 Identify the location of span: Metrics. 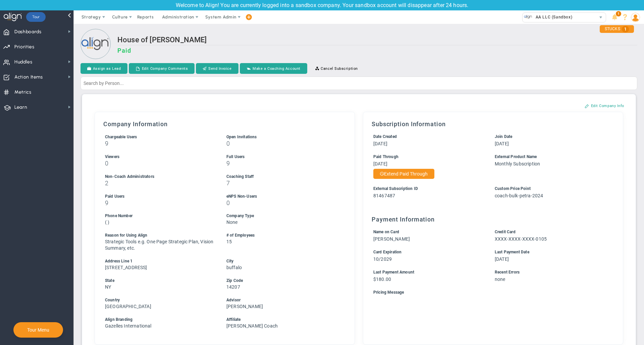
(23, 92).